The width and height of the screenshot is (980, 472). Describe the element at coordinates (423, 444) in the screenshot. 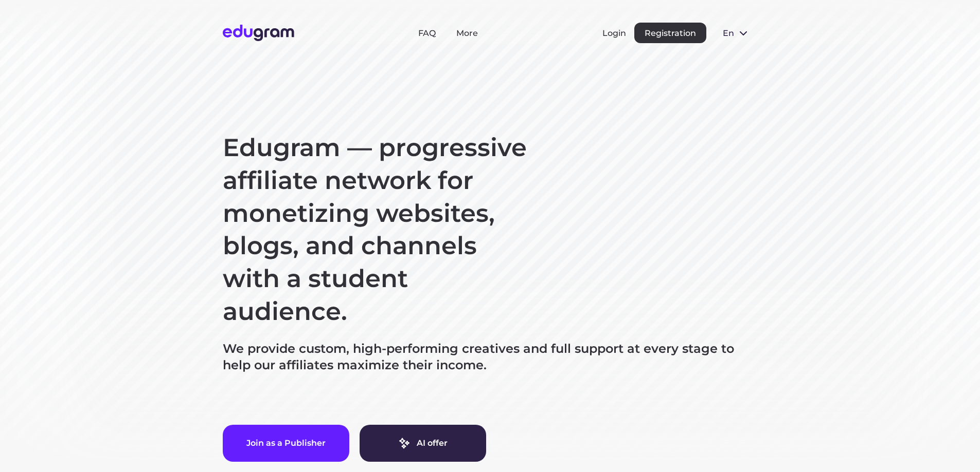

I see `a: AI offer` at that location.